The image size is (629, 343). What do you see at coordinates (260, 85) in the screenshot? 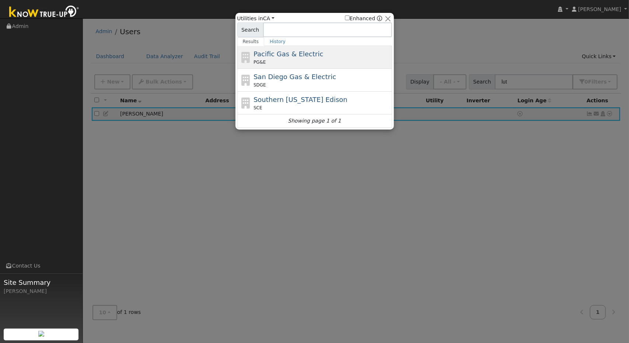
I see `span: SDGE` at bounding box center [260, 85].